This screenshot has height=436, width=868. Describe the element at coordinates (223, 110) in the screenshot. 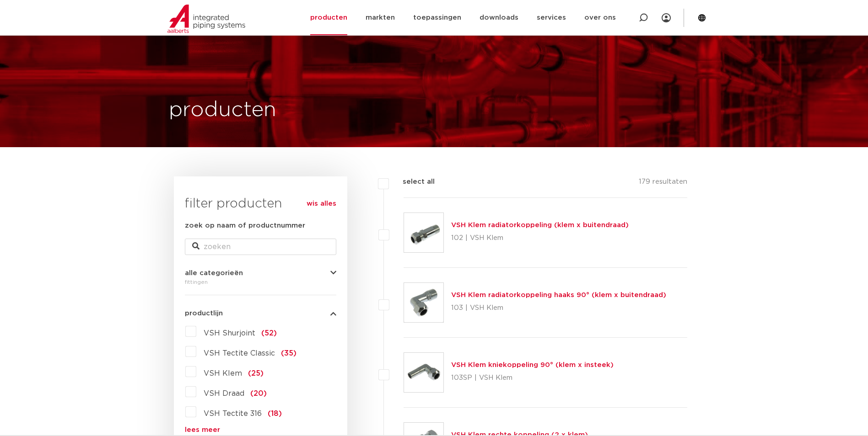

I see `h1: producten` at that location.